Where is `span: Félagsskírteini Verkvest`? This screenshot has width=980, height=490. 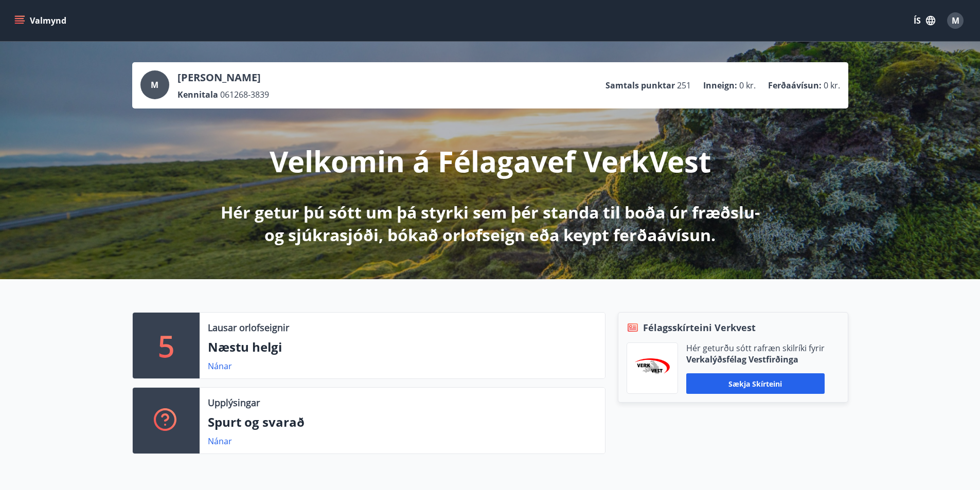 span: Félagsskírteini Verkvest is located at coordinates (699, 328).